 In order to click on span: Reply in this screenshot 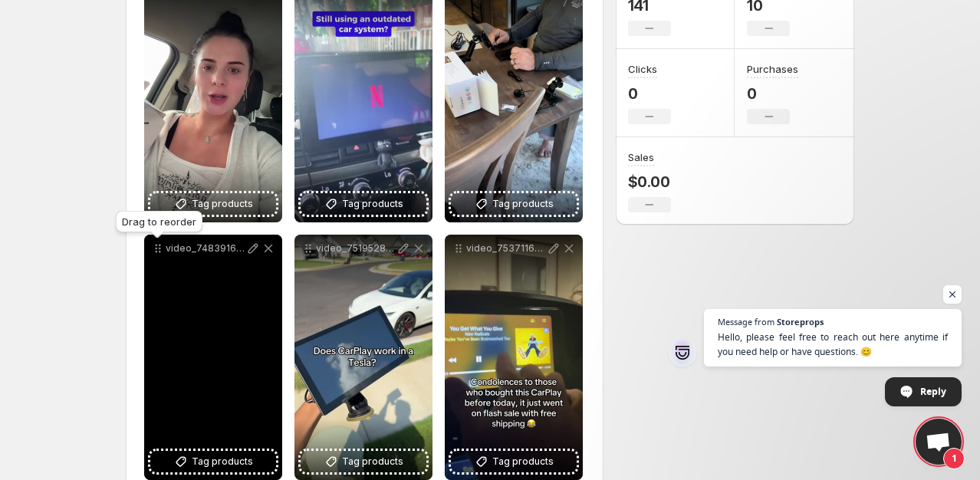, I will do `click(933, 391)`.